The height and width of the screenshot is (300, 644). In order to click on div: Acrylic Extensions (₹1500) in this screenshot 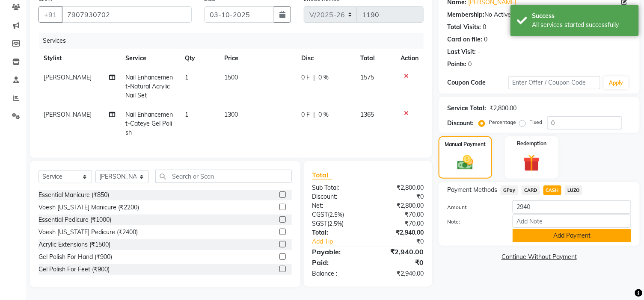, I will do `click(74, 244)`.